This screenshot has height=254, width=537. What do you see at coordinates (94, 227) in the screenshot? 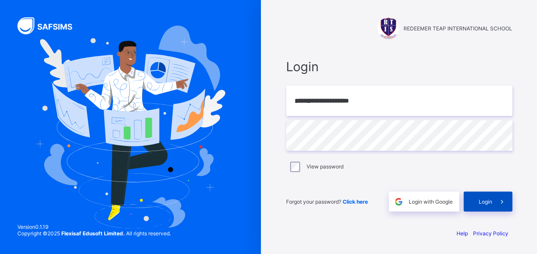
I see `span: Version 0.1.19` at bounding box center [94, 227].